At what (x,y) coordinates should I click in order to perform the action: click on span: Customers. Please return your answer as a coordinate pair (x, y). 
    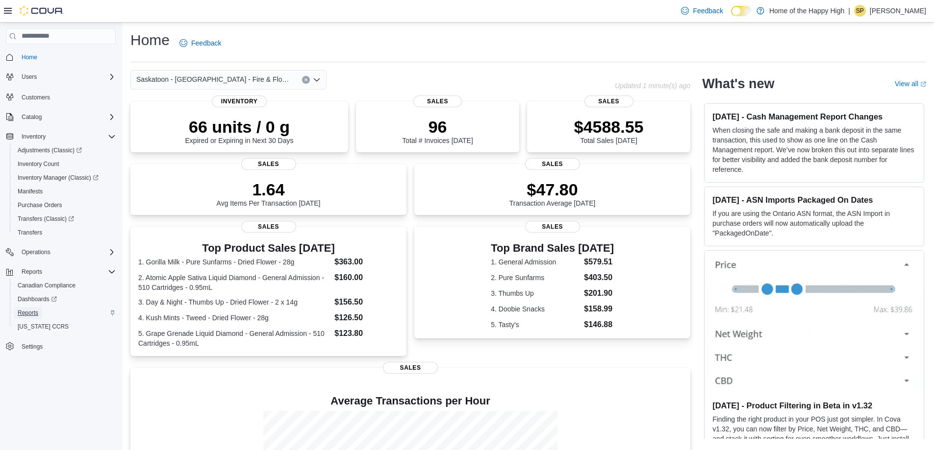
    Looking at the image, I should click on (67, 97).